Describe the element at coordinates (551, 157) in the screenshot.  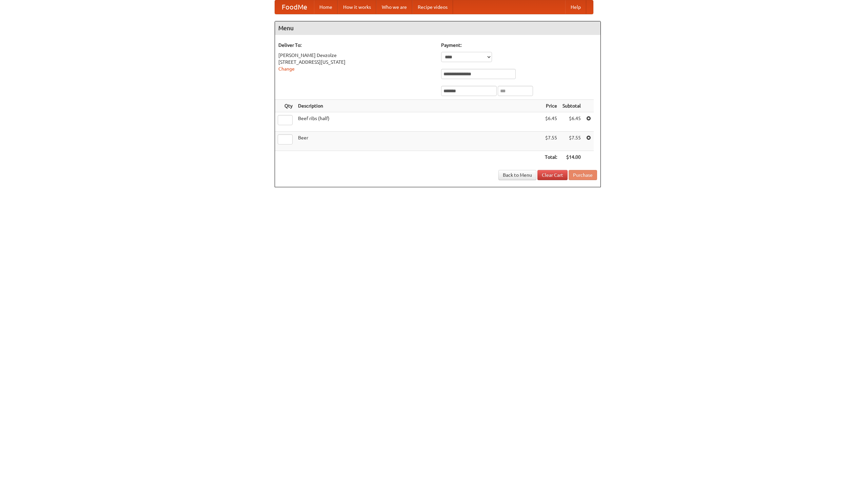
I see `th: Total:` at that location.